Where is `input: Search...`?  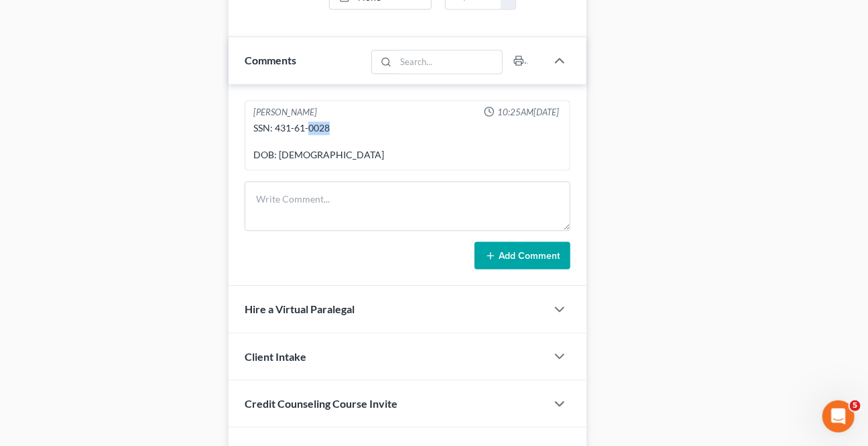
input: Search... is located at coordinates (449, 63).